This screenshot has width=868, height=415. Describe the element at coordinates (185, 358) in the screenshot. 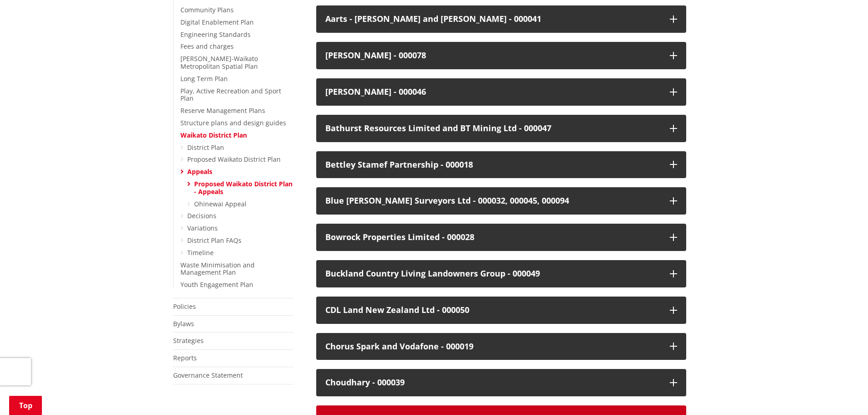

I see `a: Reports` at that location.